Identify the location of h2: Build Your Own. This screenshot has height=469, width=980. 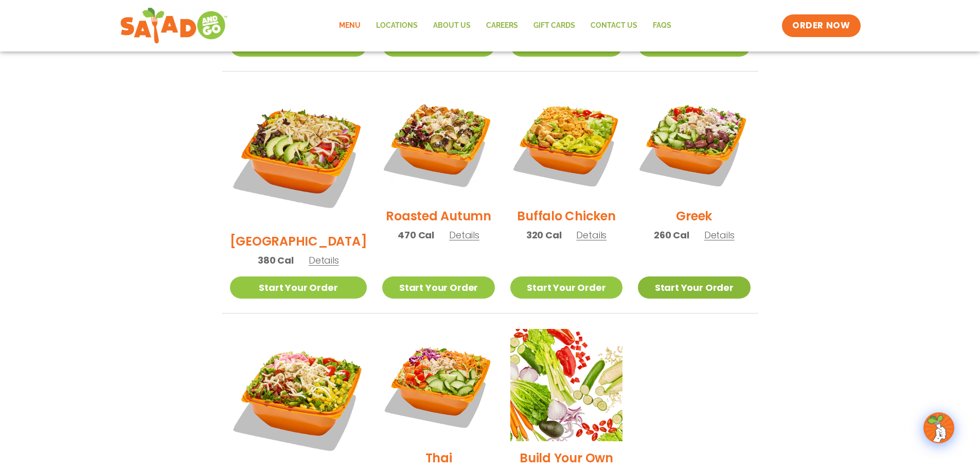
(566, 458).